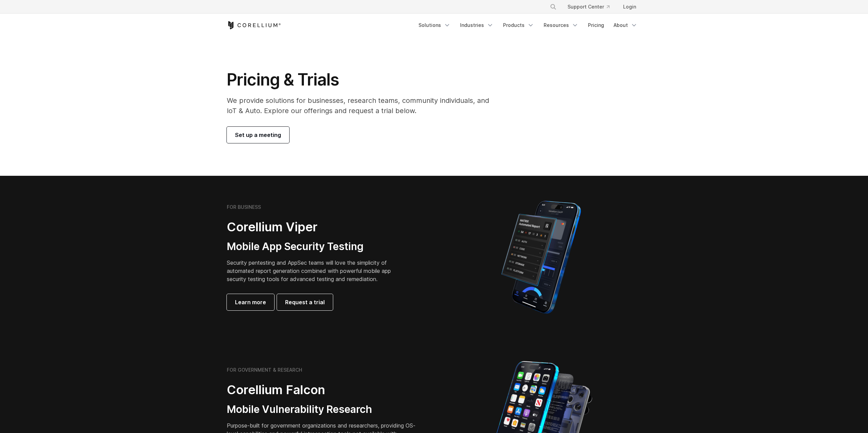 The width and height of the screenshot is (868, 433). What do you see at coordinates (244, 207) in the screenshot?
I see `h6: FOR BUSINESS` at bounding box center [244, 207].